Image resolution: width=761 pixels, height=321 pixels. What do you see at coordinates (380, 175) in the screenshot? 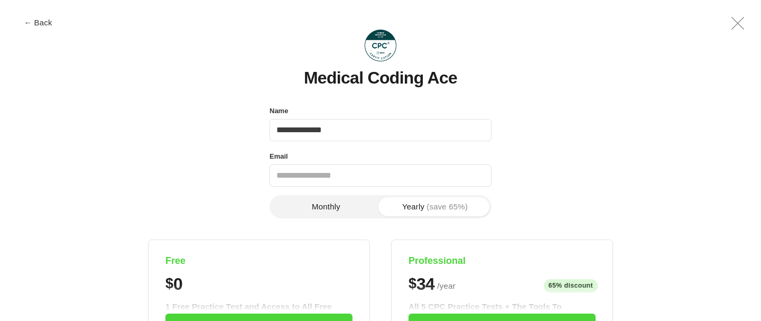
I see `input: Email` at bounding box center [380, 175].